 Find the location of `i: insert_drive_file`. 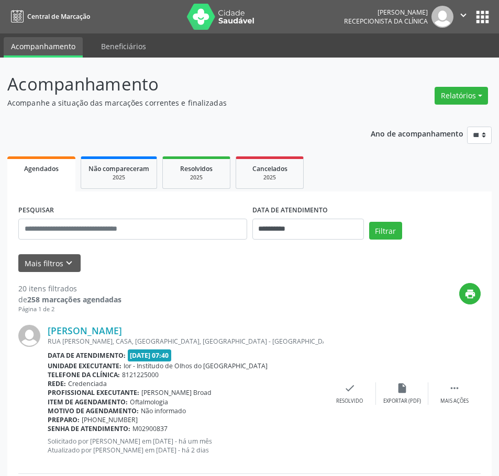

i: insert_drive_file is located at coordinates (402, 388).